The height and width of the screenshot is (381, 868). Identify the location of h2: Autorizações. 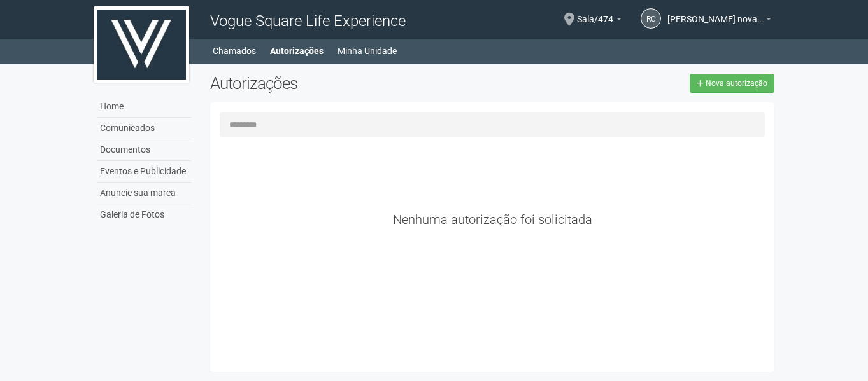
(346, 83).